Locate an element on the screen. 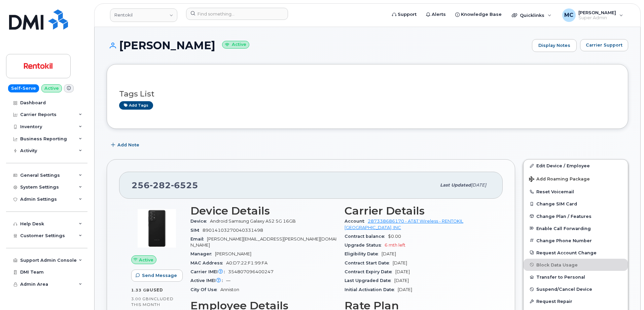  span: Anniston is located at coordinates (230, 289).